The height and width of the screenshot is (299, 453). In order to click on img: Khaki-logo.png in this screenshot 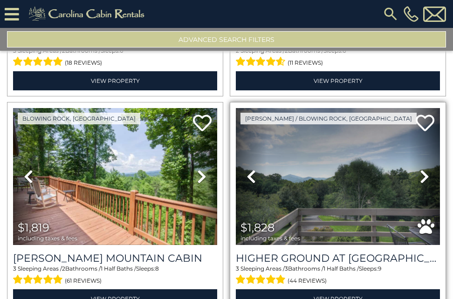, I will do `click(88, 14)`.